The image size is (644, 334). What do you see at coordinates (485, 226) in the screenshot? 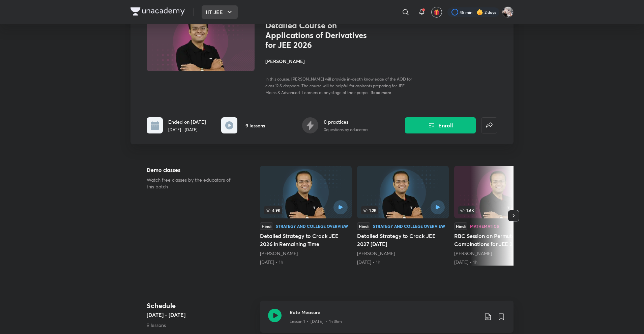
I see `div: Mathematics` at bounding box center [485, 226].